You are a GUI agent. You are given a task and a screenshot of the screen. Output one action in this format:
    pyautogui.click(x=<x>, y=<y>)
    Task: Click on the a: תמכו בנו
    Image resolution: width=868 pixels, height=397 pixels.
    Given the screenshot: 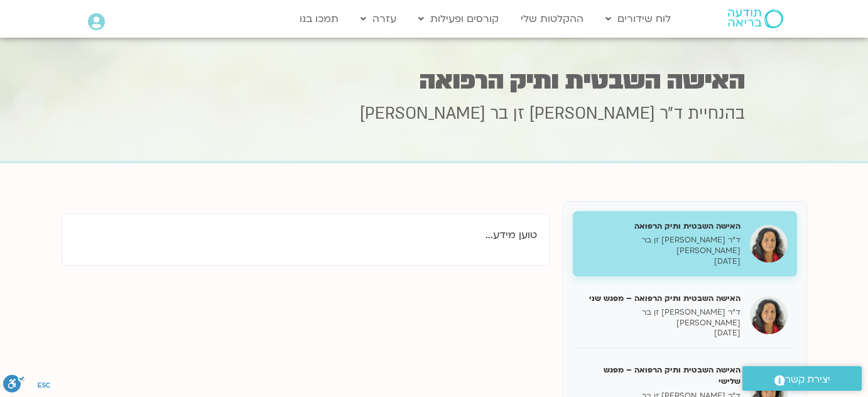 What is the action you would take?
    pyautogui.click(x=319, y=19)
    